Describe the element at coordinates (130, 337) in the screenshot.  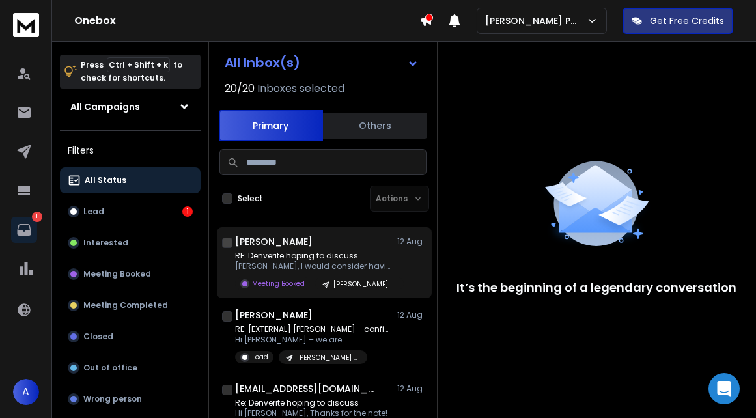
I see `button: Closed` at that location.